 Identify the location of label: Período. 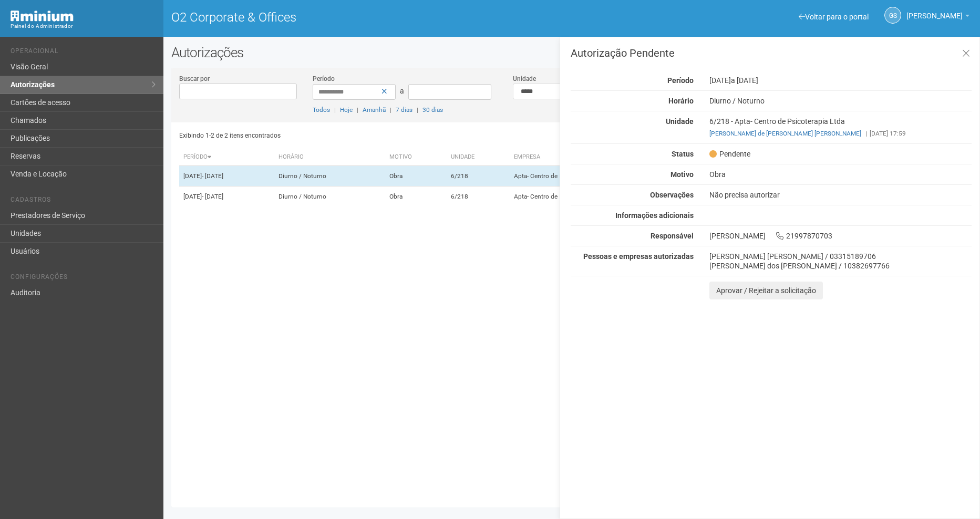
(324, 79).